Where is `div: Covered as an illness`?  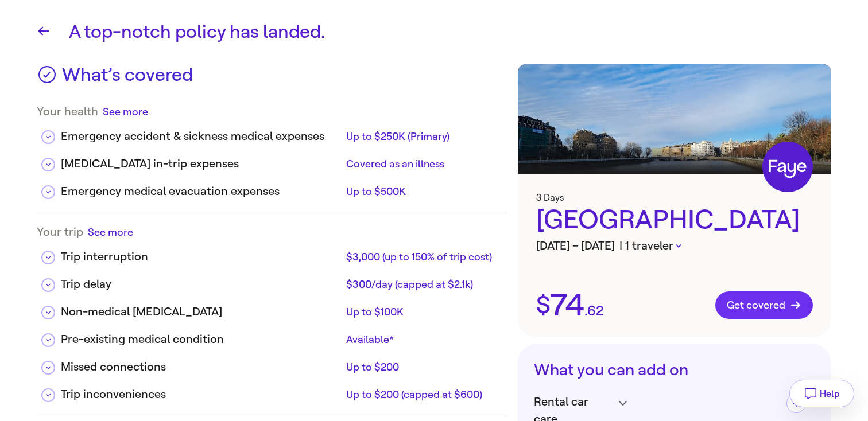 div: Covered as an illness is located at coordinates (421, 164).